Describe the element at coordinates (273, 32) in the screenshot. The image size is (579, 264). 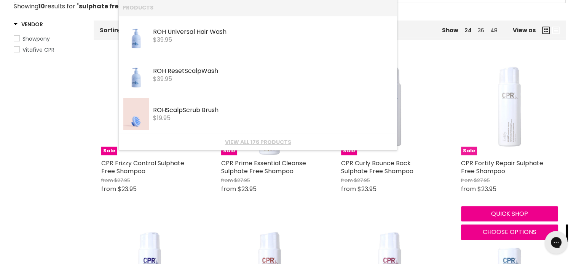
I see `div: ROH Universal Hair Wash` at that location.